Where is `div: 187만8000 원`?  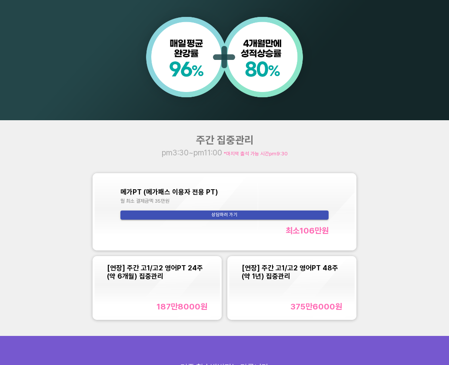
div: 187만8000 원 is located at coordinates (182, 307).